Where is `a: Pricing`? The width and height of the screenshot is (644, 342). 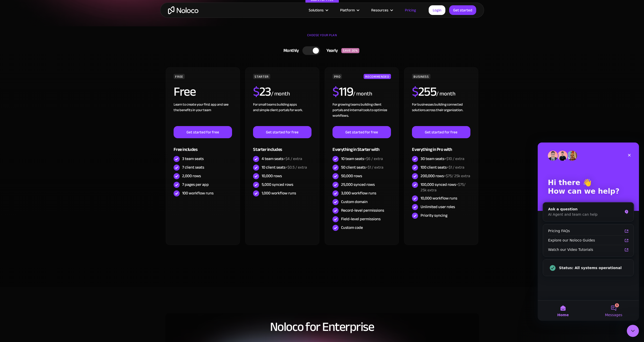
a: Pricing is located at coordinates (411, 10).